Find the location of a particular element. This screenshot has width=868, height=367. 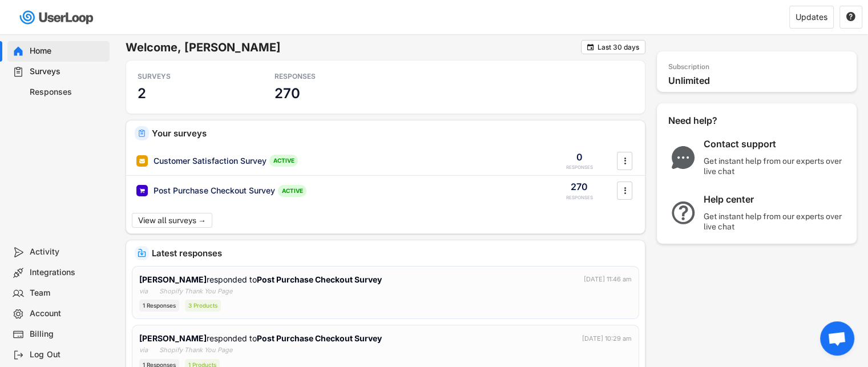

div: Integrations is located at coordinates (67, 272).